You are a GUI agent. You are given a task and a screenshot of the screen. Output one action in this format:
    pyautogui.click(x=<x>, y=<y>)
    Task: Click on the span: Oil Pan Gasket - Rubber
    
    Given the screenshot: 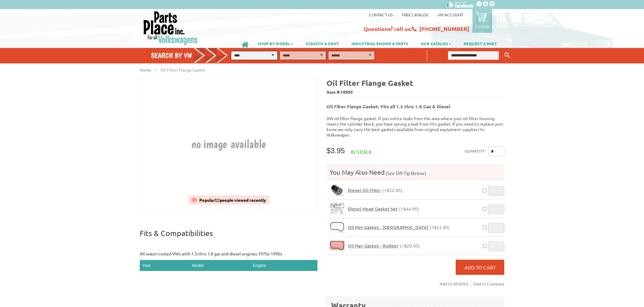 What is the action you would take?
    pyautogui.click(x=373, y=246)
    